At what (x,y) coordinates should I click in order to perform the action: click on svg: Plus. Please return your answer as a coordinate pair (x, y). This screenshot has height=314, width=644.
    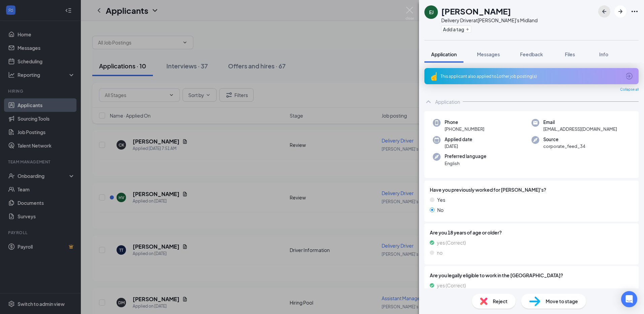
    Looking at the image, I should click on (468, 29).